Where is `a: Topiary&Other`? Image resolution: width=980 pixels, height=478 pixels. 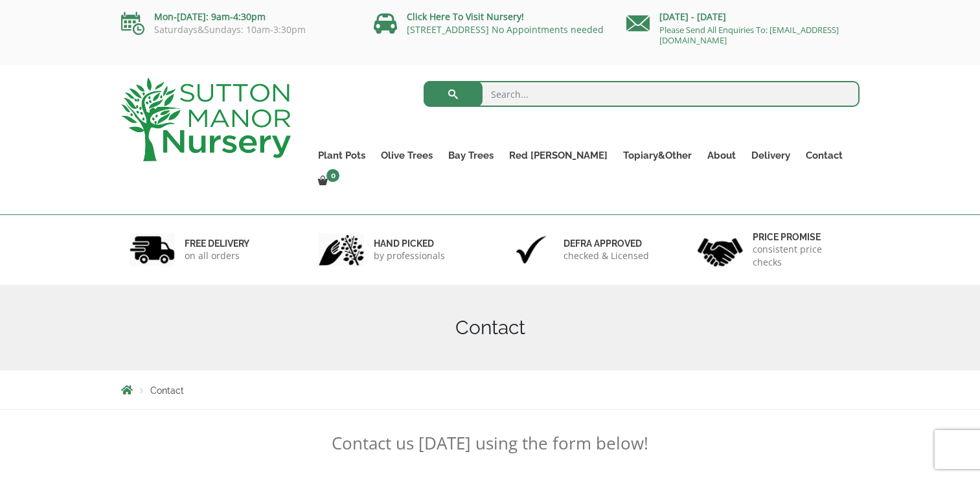 a: Topiary&Other is located at coordinates (657, 155).